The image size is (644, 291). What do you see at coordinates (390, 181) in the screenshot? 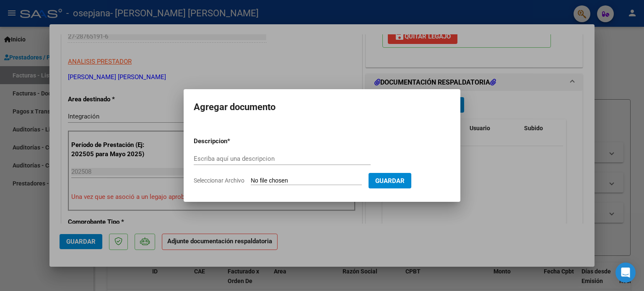
I see `span: Guardar` at bounding box center [390, 181].